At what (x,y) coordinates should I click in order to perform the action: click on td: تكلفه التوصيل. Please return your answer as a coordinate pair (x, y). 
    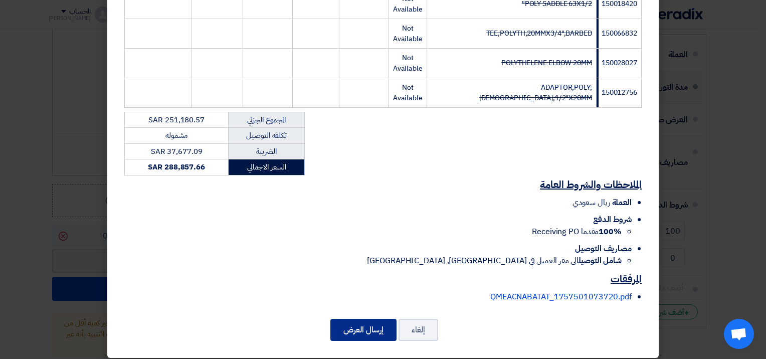
    Looking at the image, I should click on (267, 136).